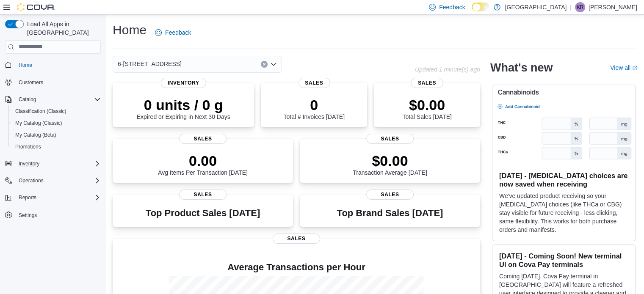  What do you see at coordinates (623, 68) in the screenshot?
I see `a: View allExternal link` at bounding box center [623, 68].